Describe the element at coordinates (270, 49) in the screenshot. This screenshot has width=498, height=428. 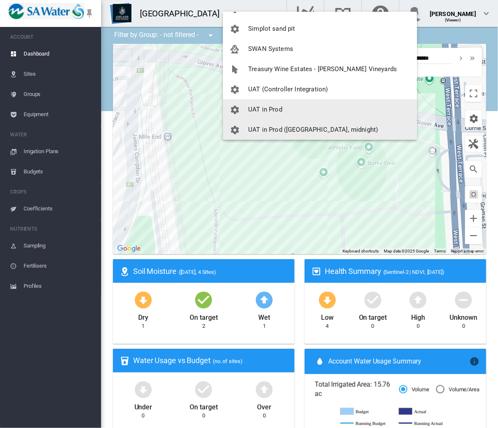
I see `span: SWAN Systems` at that location.